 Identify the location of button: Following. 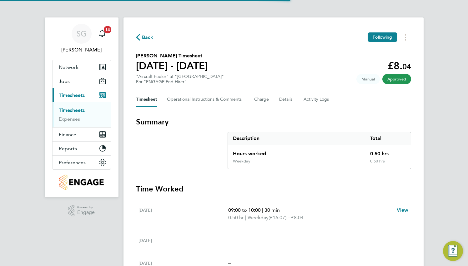
(382, 37).